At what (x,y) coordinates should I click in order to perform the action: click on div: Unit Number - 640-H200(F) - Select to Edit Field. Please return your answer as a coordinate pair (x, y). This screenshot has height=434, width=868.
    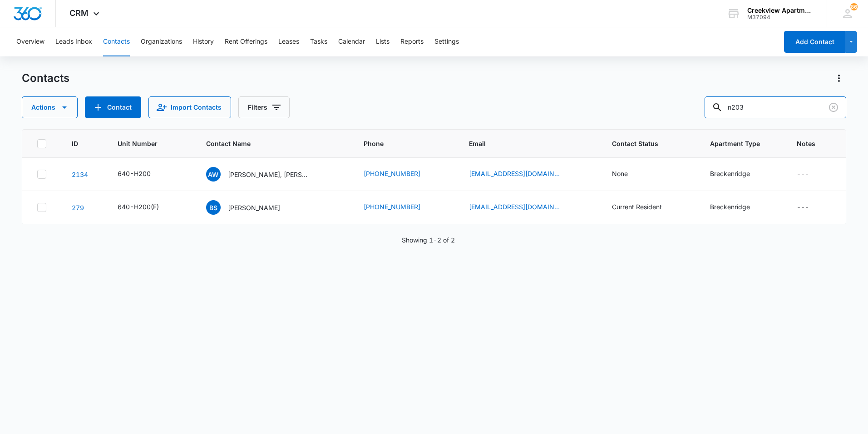
    Looking at the image, I should click on (146, 207).